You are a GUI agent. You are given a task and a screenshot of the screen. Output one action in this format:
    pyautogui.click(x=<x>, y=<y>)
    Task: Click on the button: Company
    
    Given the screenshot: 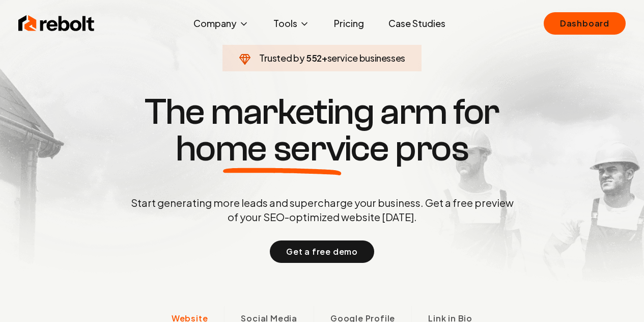 What is the action you would take?
    pyautogui.click(x=221, y=24)
    